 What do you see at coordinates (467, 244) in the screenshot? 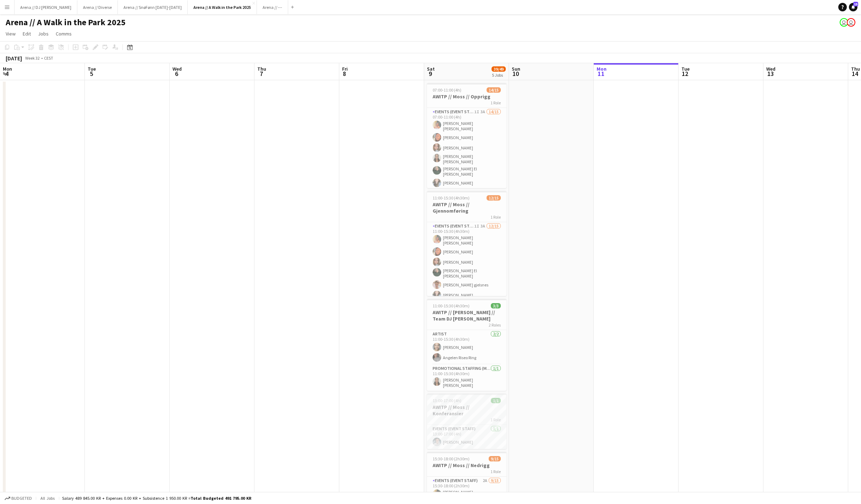
I see `app-job-card: 11:00-15:30 (4h30m)12/15AWITP // Moss // Gjennomføring1 RoleEvents (Event Staff)1I3A12/1511:00-15...` at bounding box center [467, 244].